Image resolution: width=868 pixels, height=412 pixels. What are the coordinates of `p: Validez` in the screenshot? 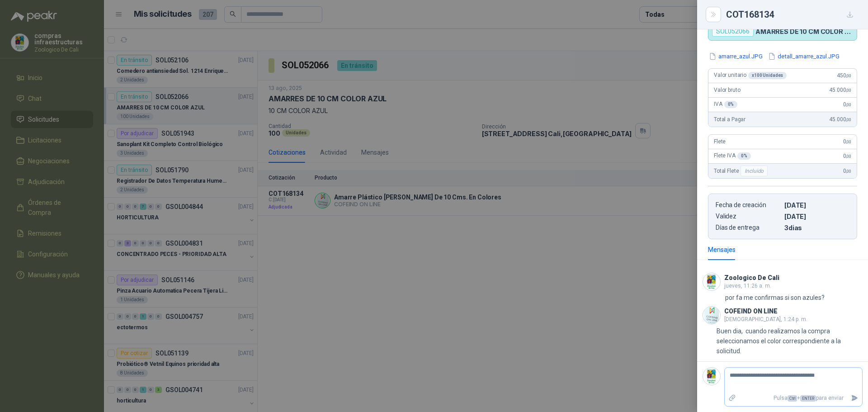 It's located at (748, 216).